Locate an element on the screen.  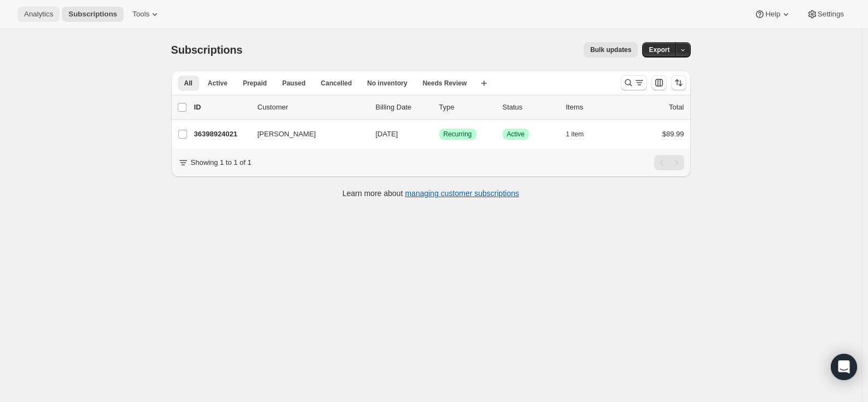
span: Needs Review is located at coordinates (445, 83).